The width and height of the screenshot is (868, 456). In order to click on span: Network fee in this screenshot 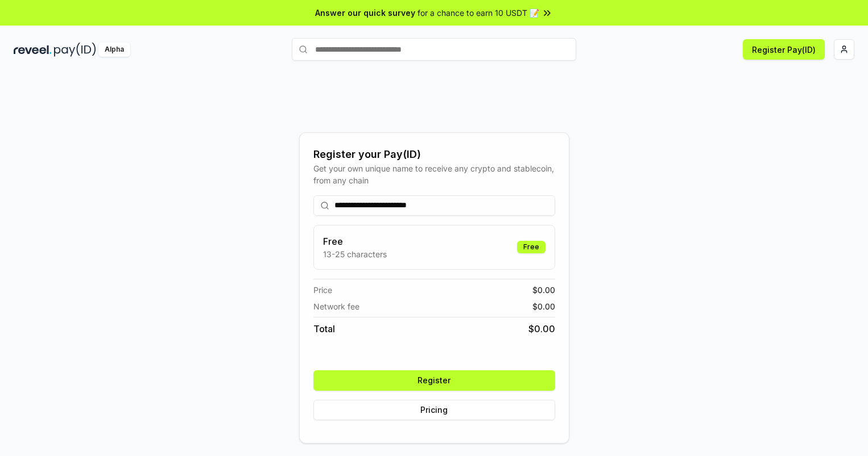, I will do `click(336, 307)`.